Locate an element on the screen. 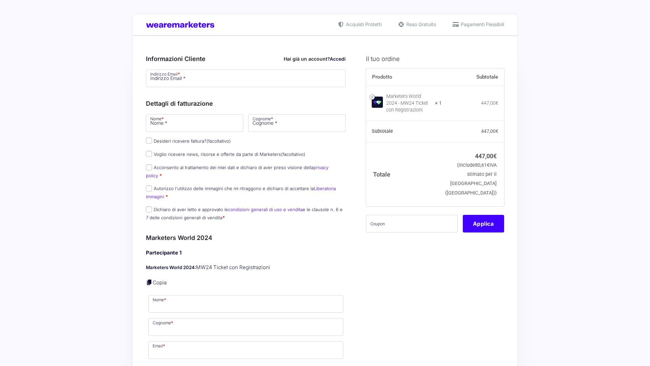 This screenshot has width=650, height=366. th: Totale is located at coordinates (404, 174).